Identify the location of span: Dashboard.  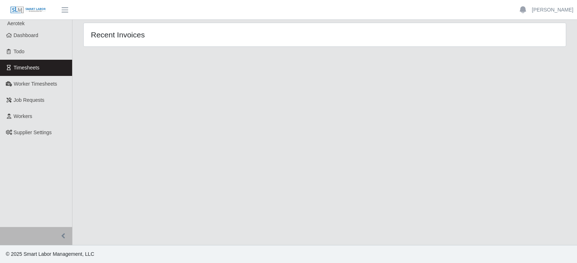
(26, 35).